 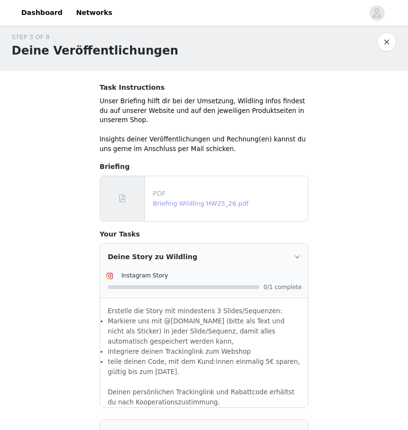 I want to click on span: Unser Briefing hilft dir bei der Umsetzung, Wildling Infos findest du auf unserer Website und auf..., so click(x=202, y=111).